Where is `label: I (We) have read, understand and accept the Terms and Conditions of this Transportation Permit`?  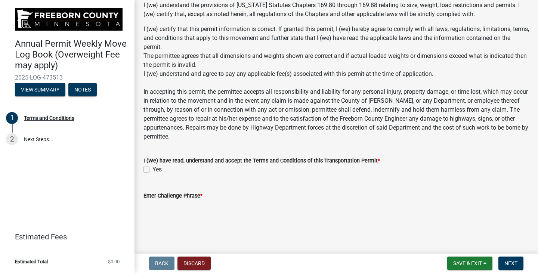
label: I (We) have read, understand and accept the Terms and Conditions of this Transportation Permit is located at coordinates (262, 161).